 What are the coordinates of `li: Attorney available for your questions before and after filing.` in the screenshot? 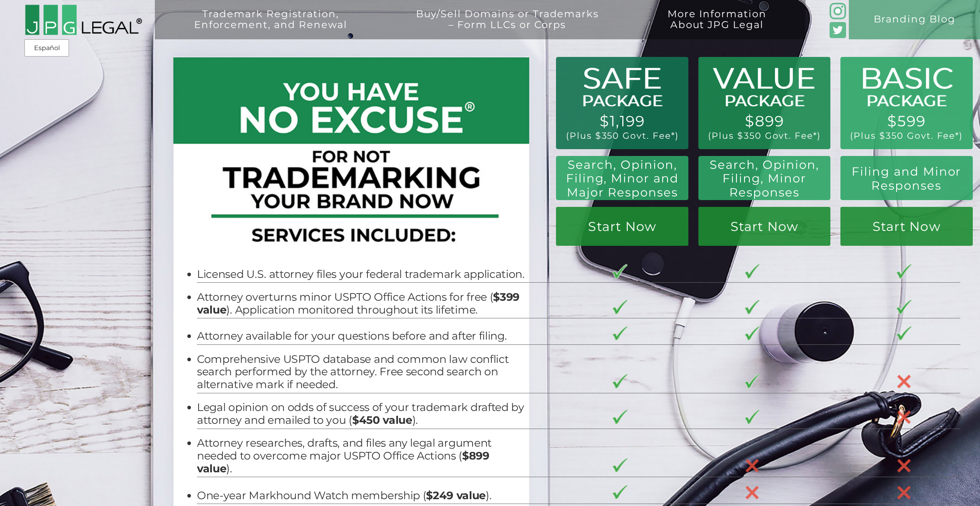 It's located at (362, 337).